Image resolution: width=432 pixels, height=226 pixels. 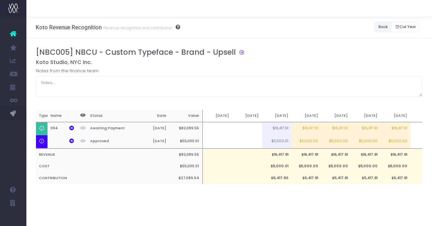 What do you see at coordinates (383, 27) in the screenshot?
I see `button: Back` at bounding box center [383, 27].